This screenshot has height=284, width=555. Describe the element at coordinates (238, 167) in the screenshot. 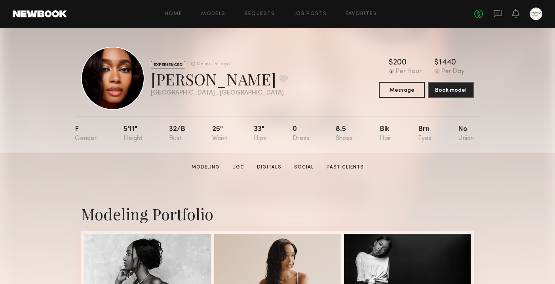

I see `a: UGC` at that location.